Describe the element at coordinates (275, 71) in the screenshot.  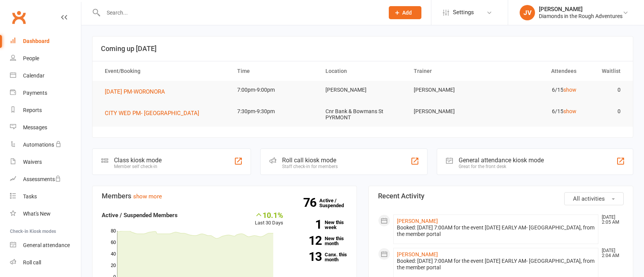
I see `th: Time` at that location.